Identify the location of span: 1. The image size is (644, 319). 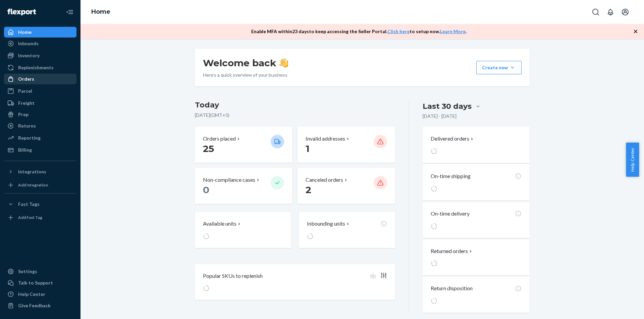
(307, 149).